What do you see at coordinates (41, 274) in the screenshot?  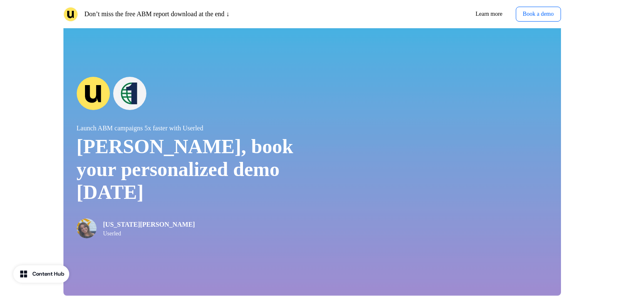 I see `button: Content Hub` at bounding box center [41, 274].